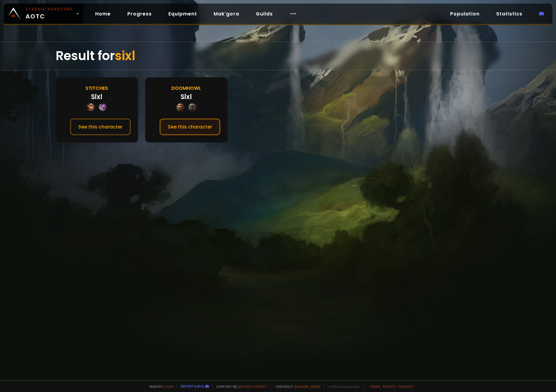  Describe the element at coordinates (509, 14) in the screenshot. I see `a: Statistics` at that location.